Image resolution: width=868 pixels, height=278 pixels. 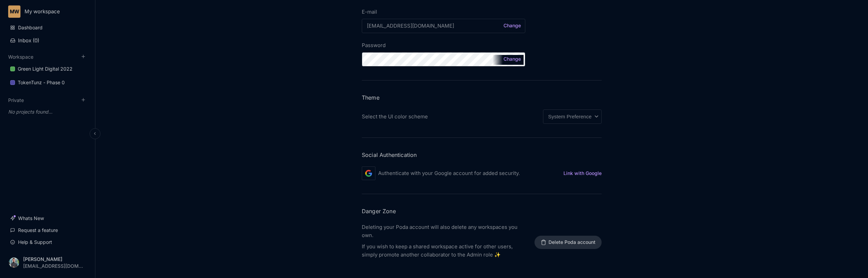 What do you see at coordinates (47, 218) in the screenshot?
I see `a: Whats New` at bounding box center [47, 218].